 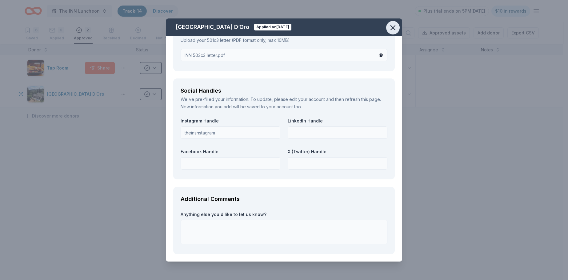 I want to click on label: X (Twitter) Handle, so click(x=337, y=152).